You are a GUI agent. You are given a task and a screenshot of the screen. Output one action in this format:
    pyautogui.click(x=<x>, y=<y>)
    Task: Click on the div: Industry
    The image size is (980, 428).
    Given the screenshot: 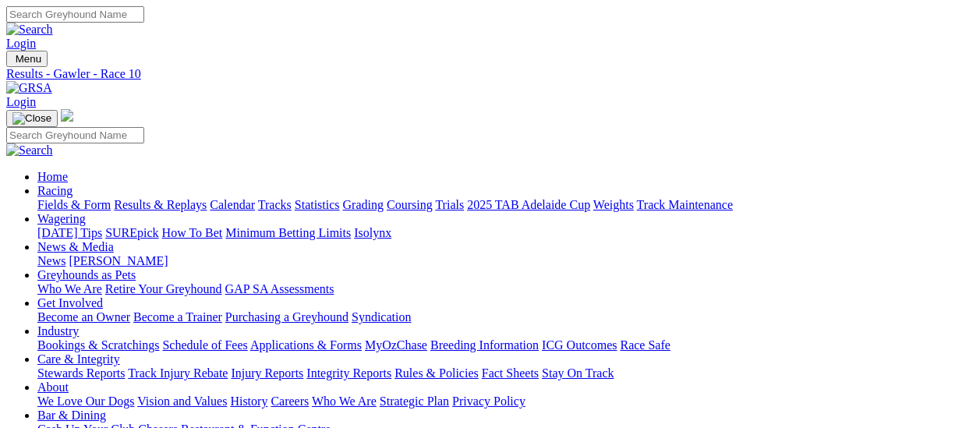 What is the action you would take?
    pyautogui.click(x=505, y=345)
    